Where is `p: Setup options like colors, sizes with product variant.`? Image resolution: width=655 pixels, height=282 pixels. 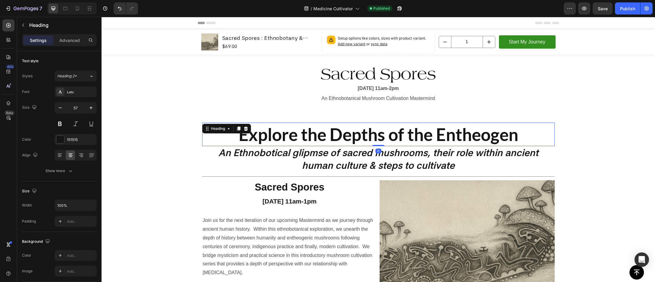 p: Setup options like colors, sizes with product variant. is located at coordinates (282, 24).